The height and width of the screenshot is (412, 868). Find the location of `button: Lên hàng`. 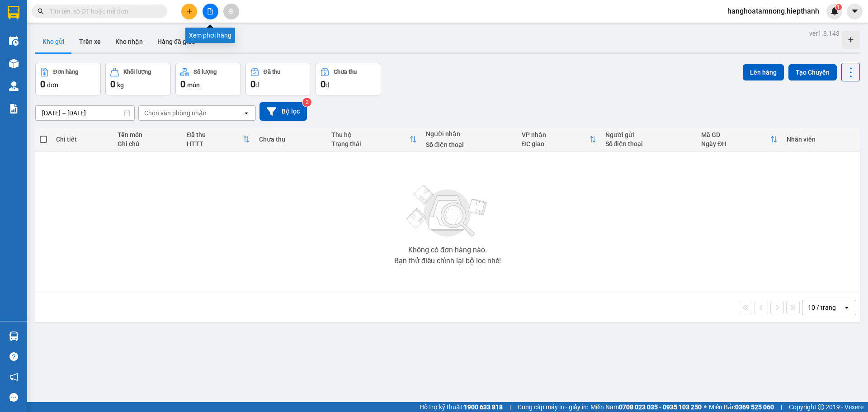

button: Lên hàng is located at coordinates (763, 73).